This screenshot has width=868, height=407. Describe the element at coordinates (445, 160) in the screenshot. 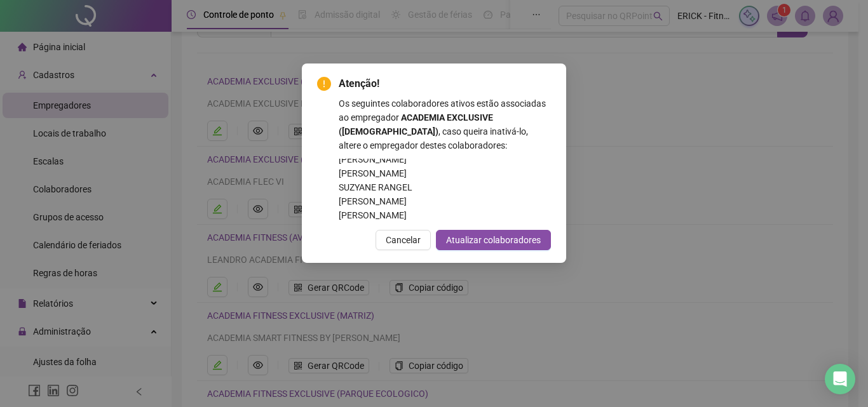

I see `div: Os seguintes colaboradores ativos estão associadas ao empregador , caso queira inativá-lo, altere...` at that location.